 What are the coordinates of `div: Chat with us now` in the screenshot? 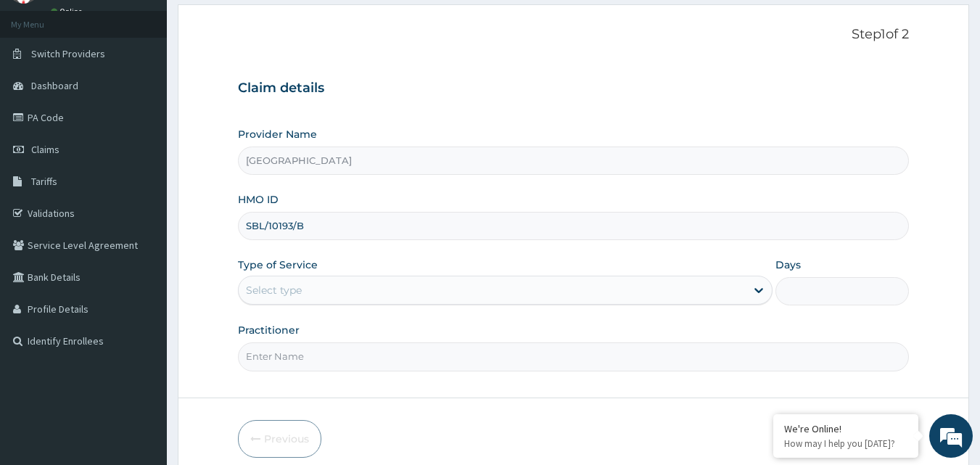 It's located at (160, 91).